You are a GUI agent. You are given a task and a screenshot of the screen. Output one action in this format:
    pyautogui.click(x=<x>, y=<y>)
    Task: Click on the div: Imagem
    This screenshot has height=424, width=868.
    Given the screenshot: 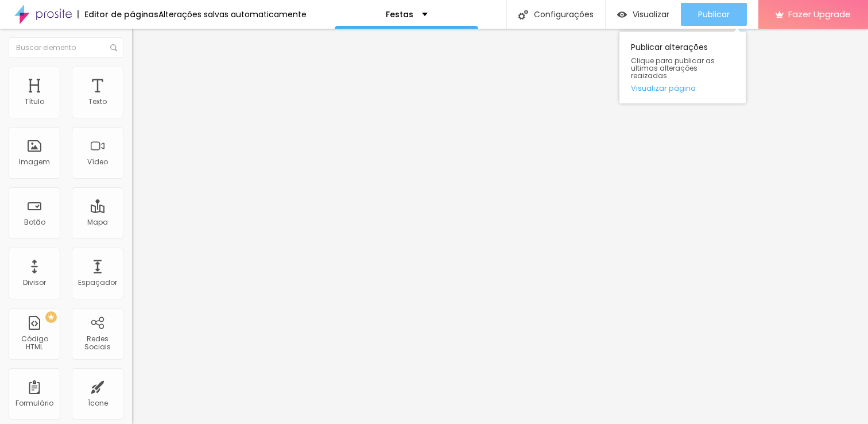 What is the action you would take?
    pyautogui.click(x=35, y=162)
    